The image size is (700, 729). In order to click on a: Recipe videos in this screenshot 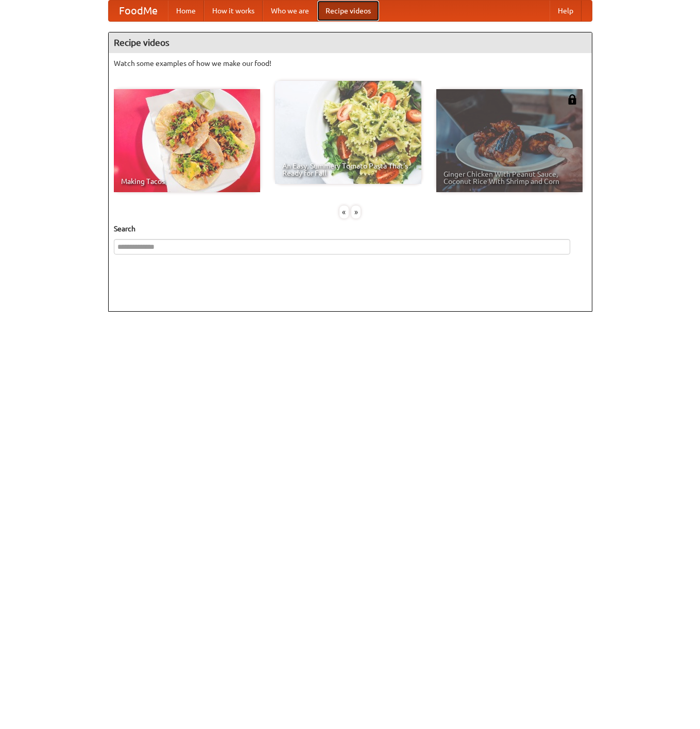, I will do `click(348, 11)`.